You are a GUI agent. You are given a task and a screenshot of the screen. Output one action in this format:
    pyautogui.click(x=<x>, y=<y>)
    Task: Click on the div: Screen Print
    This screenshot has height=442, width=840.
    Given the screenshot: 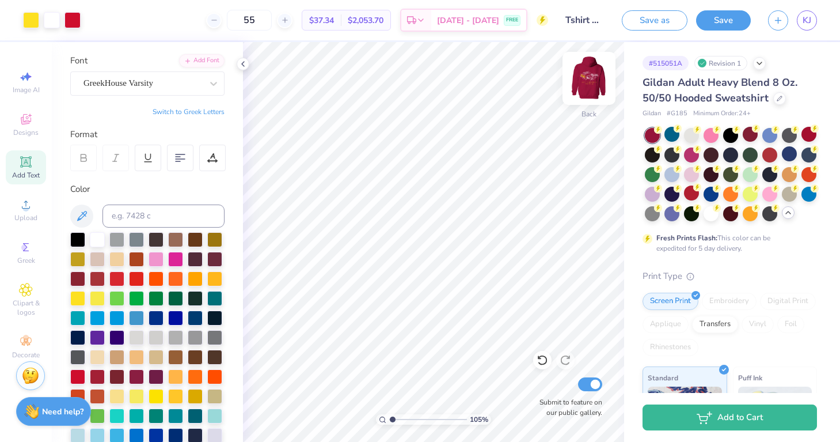 What is the action you would take?
    pyautogui.click(x=671, y=301)
    